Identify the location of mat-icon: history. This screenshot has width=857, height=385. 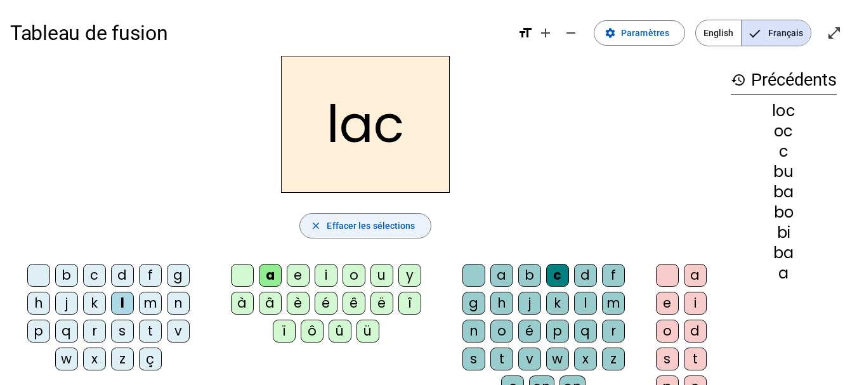
(738, 80).